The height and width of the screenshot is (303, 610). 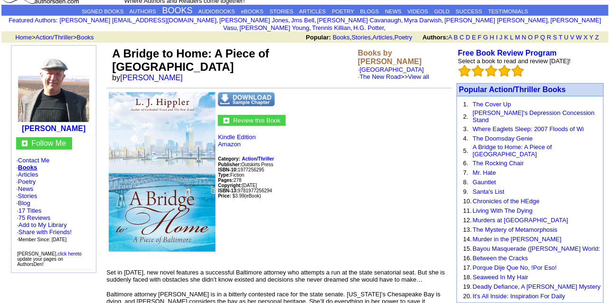 I want to click on a: Kindle Edition, so click(x=237, y=137).